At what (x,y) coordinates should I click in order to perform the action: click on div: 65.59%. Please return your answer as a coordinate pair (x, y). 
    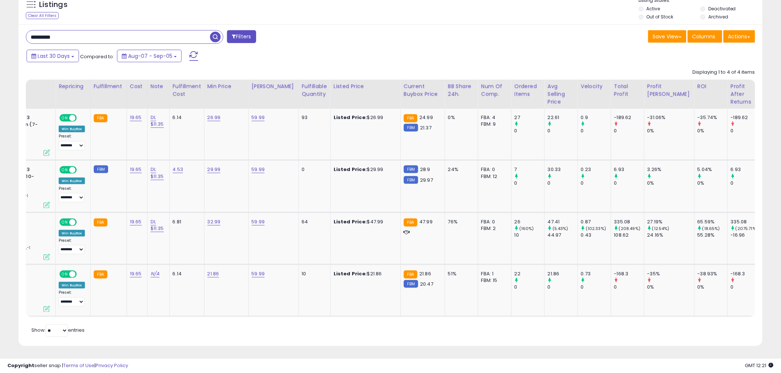
    Looking at the image, I should click on (712, 222).